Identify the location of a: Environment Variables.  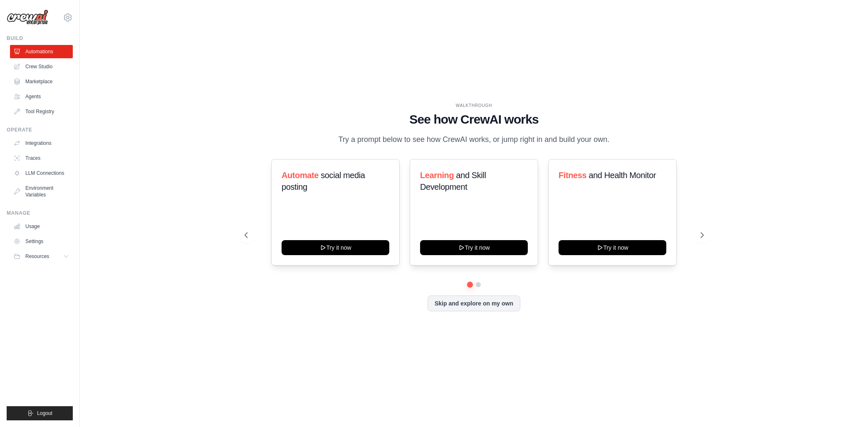
(41, 192).